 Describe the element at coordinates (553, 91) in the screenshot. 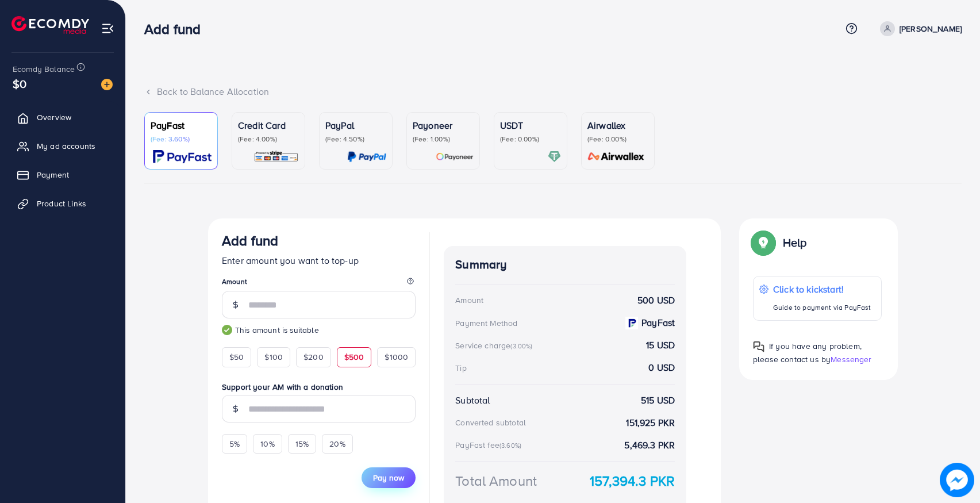

I see `div: Back to Balance Allocation` at that location.